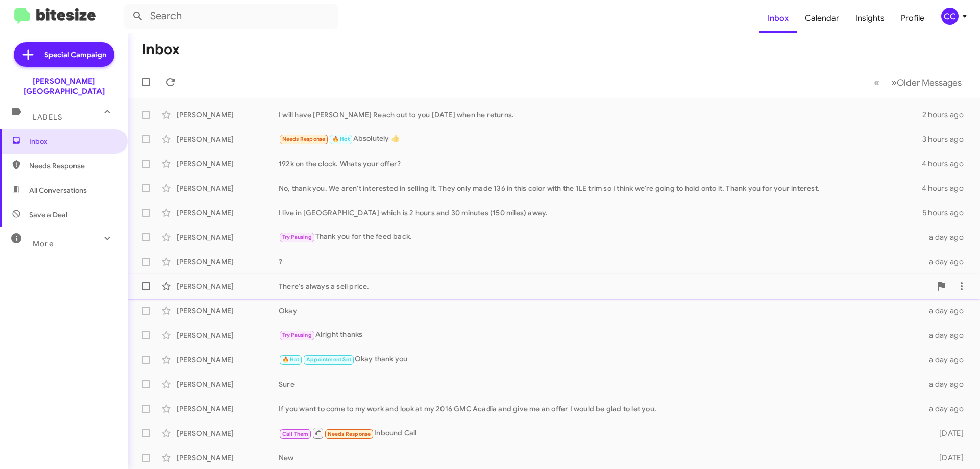 The image size is (980, 469). I want to click on button: Previous, so click(876, 82).